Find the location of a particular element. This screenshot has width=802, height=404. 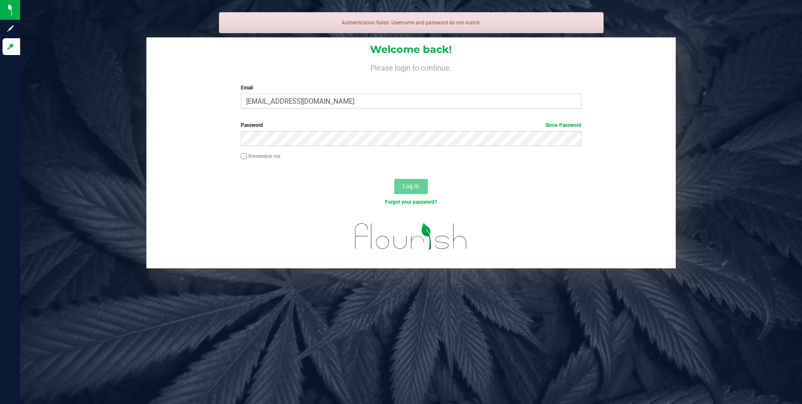

inline-svg: Sign up is located at coordinates (10, 29).